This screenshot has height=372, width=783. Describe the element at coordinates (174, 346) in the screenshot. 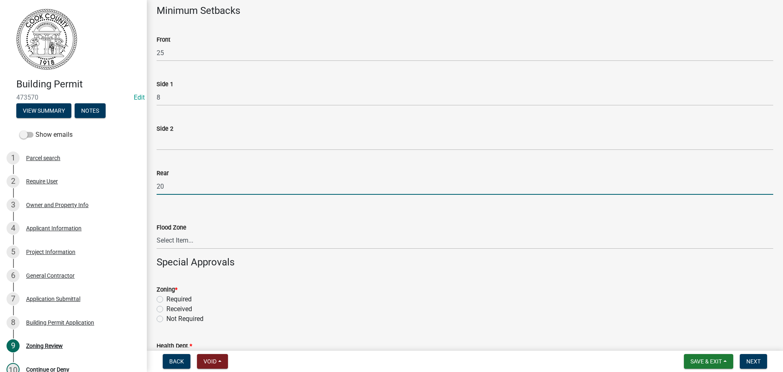

I see `label: Health Dept.` at that location.